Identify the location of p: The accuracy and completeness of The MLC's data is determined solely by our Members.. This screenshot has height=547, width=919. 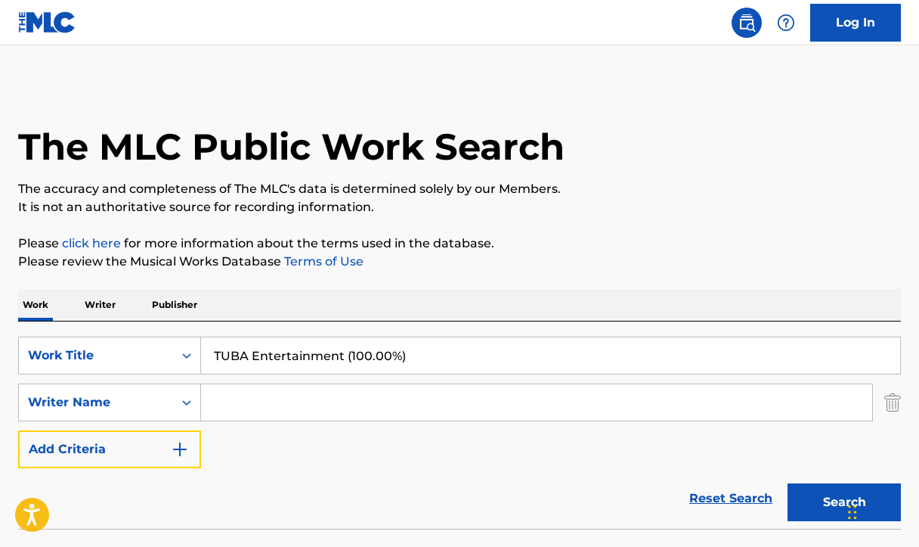
(460, 189).